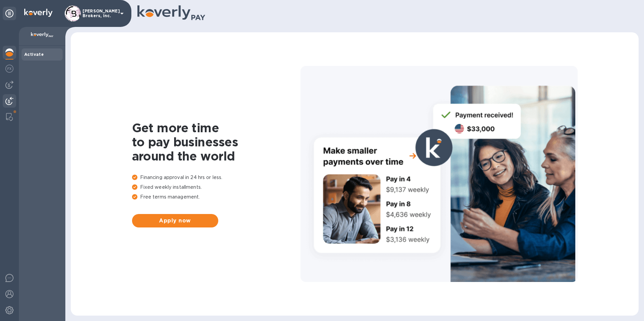 This screenshot has height=321, width=644. I want to click on p: Free terms management., so click(216, 197).